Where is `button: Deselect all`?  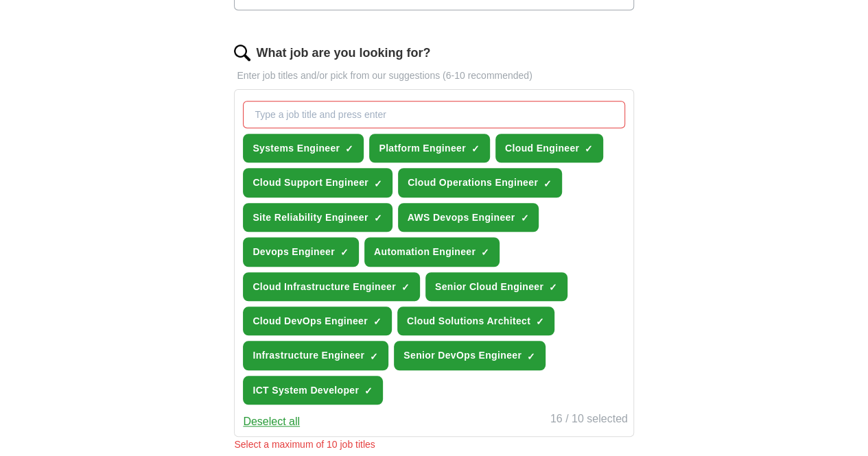
button: Deselect all is located at coordinates (271, 422).